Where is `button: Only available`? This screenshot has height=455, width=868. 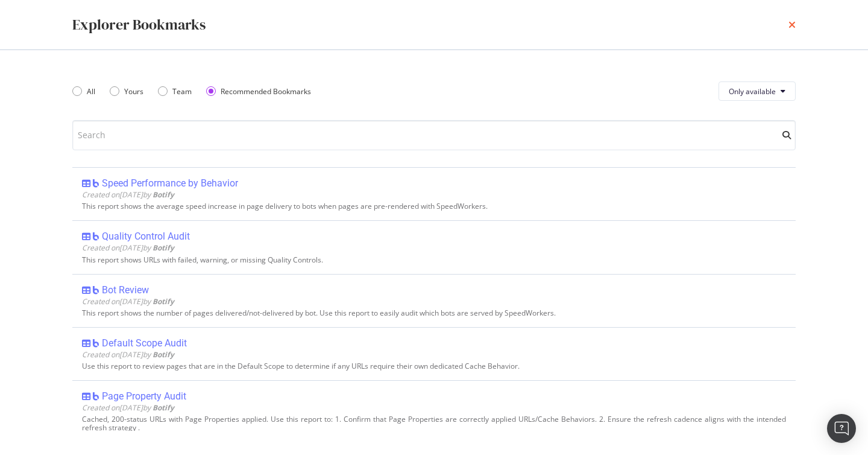 button: Only available is located at coordinates (757, 91).